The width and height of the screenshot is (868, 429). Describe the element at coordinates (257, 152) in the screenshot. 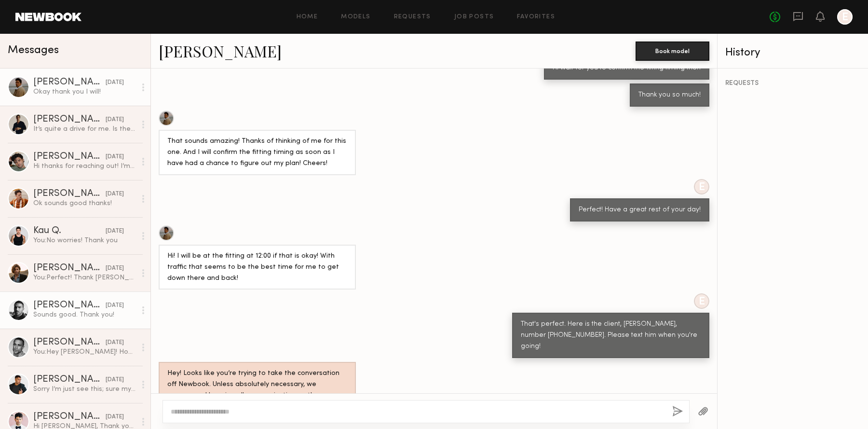

I see `div: That sounds amazing! Thanks of thinking of me for this one. And I will confirm the fitting timing...` at that location.